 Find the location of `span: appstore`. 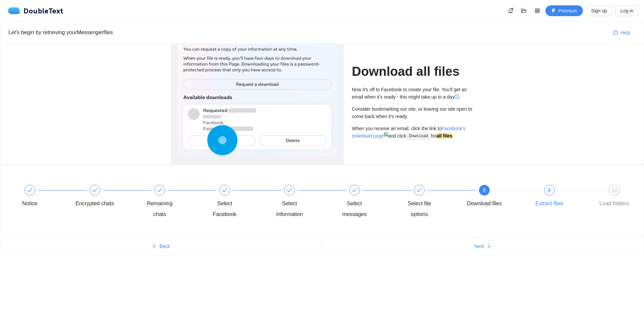

span: appstore is located at coordinates (537, 11).